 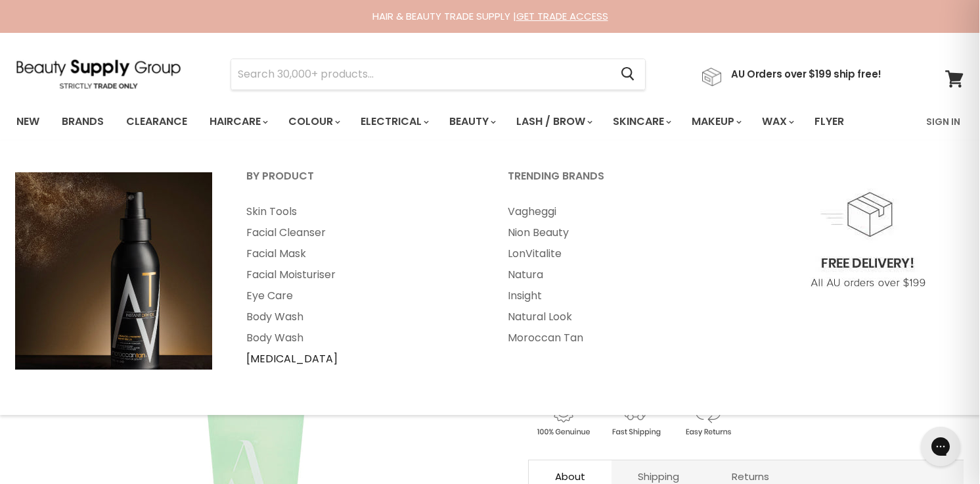 I want to click on a: Brands, so click(x=83, y=121).